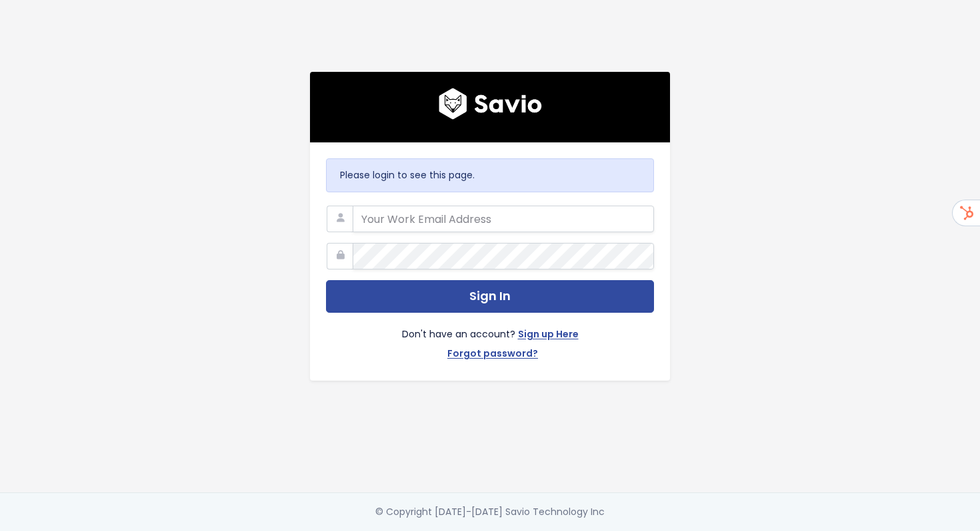 The height and width of the screenshot is (531, 980). Describe the element at coordinates (490, 296) in the screenshot. I see `button: Sign In` at that location.